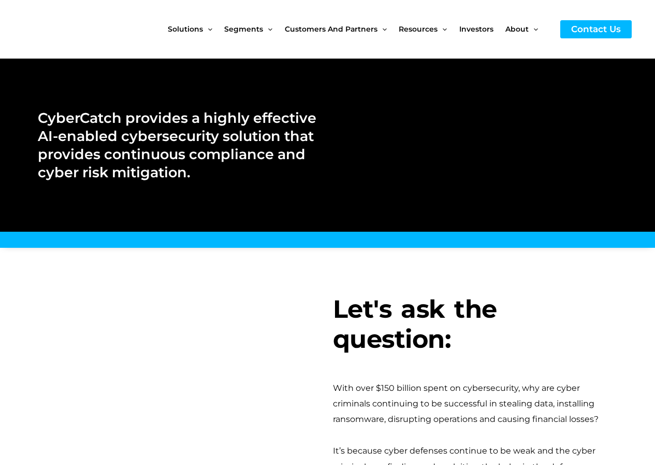 The image size is (655, 465). What do you see at coordinates (596, 29) in the screenshot?
I see `a: Contact Us` at bounding box center [596, 29].